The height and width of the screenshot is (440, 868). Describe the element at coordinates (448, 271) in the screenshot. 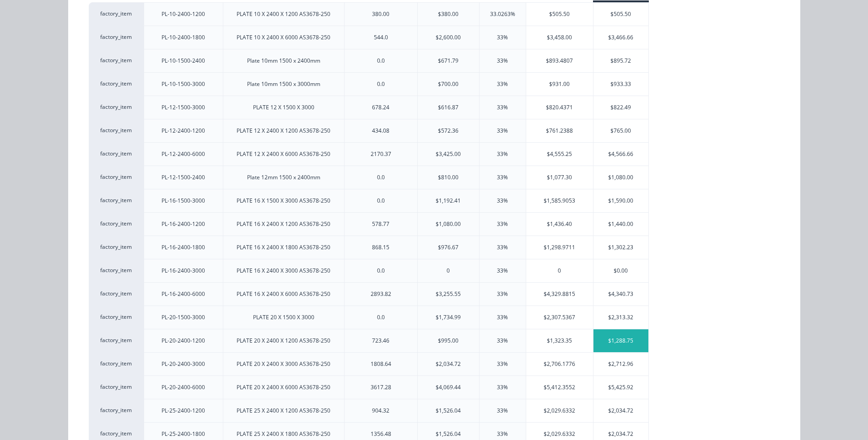

I see `div: 0` at that location.